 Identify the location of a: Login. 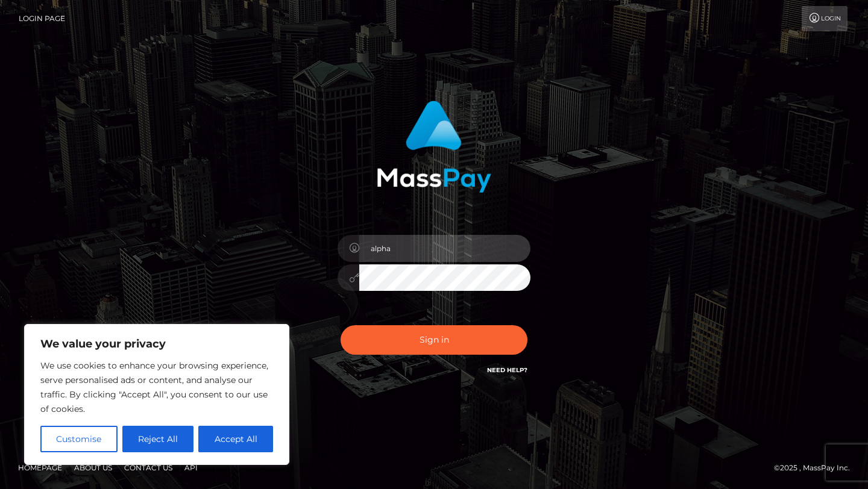
(825, 19).